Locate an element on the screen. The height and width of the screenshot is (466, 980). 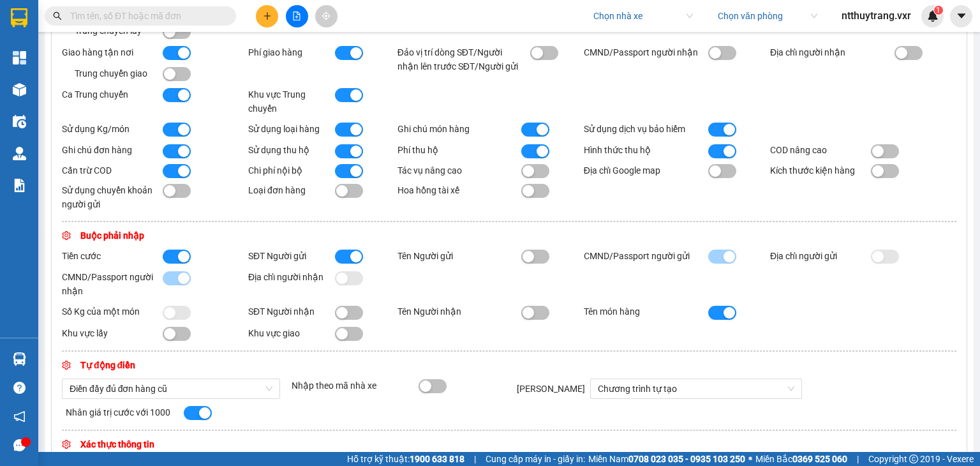
div: Cấn trừ COD is located at coordinates (113, 171).